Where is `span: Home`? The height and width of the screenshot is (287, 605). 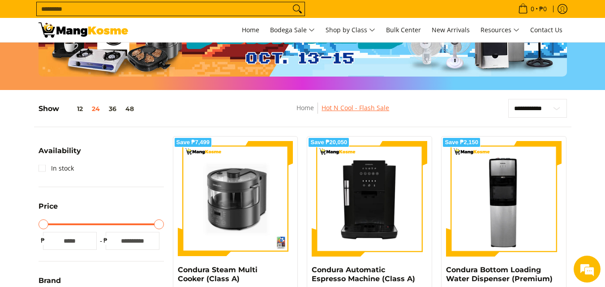 span: Home is located at coordinates (250, 30).